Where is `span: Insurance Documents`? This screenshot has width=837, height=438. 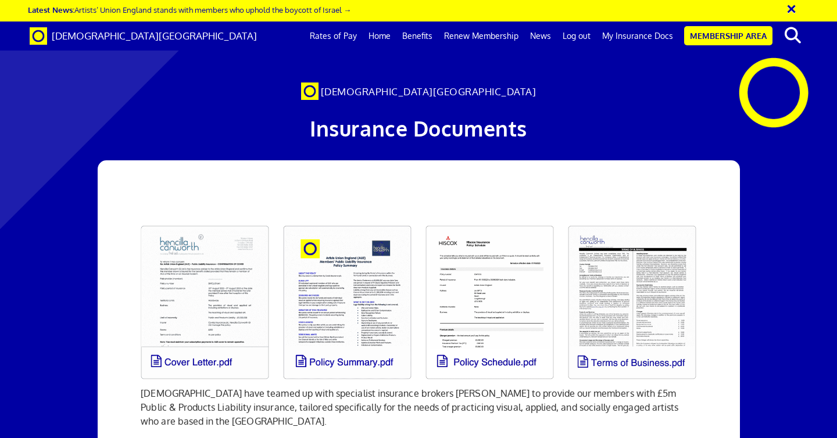
span: Insurance Documents is located at coordinates (418, 128).